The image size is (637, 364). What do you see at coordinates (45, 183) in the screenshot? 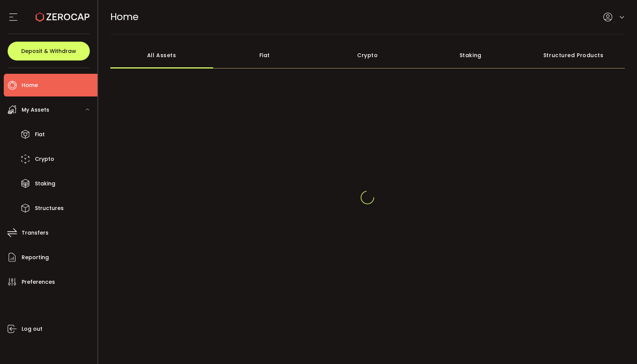
I see `span: Staking` at bounding box center [45, 183].